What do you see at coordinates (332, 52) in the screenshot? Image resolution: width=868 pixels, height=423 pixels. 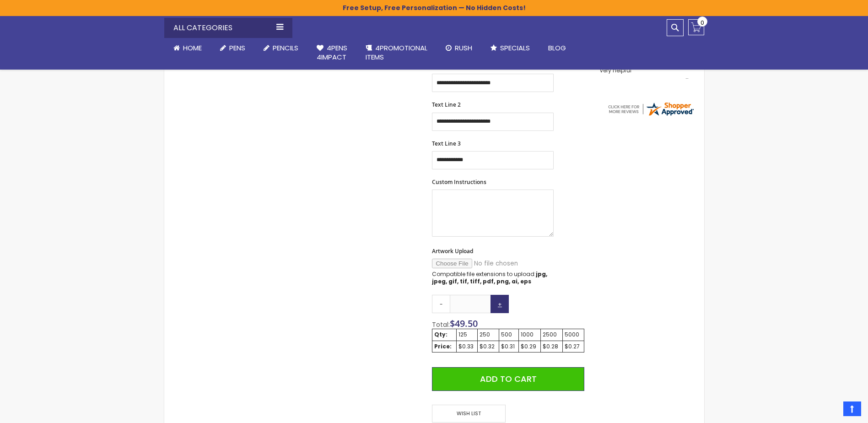 I see `span: 4Pens 4impact` at bounding box center [332, 52].